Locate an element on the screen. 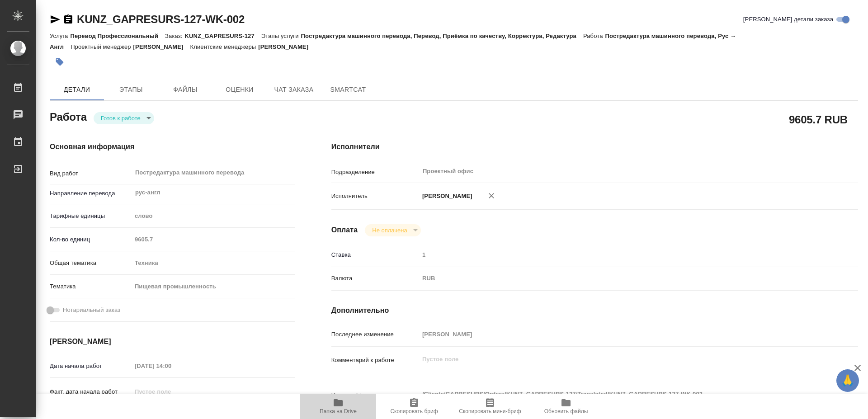  button: Скопировать ссылку для ЯМессенджера is located at coordinates (55, 19).